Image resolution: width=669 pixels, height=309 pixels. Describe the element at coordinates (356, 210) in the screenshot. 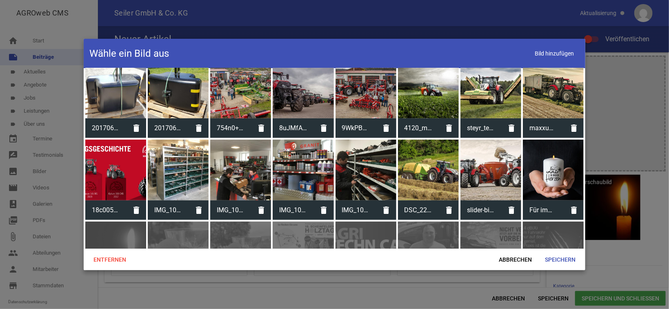

I see `span: IMG_1017.JPG` at that location.